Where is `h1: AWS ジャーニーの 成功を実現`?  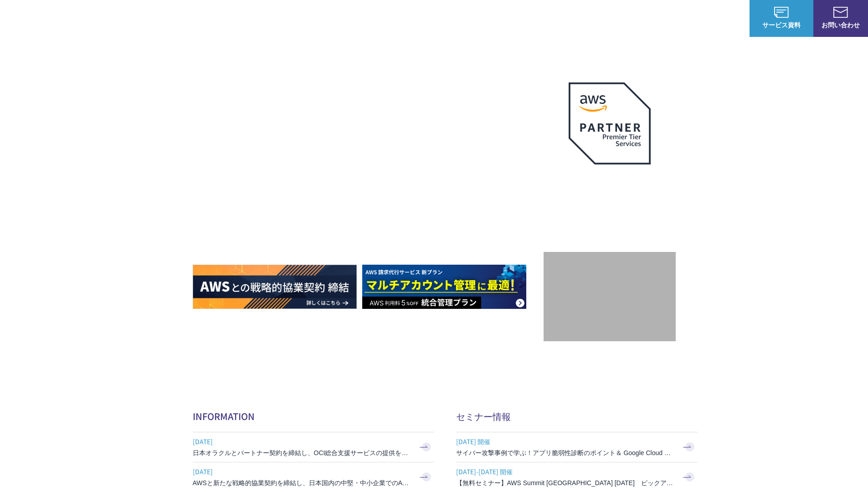
h1: AWS ジャーニーの 成功を実現 is located at coordinates (368, 194).